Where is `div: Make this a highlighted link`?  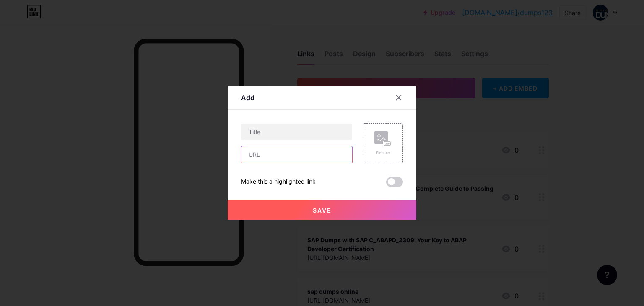 div: Make this a highlighted link is located at coordinates (279, 182).